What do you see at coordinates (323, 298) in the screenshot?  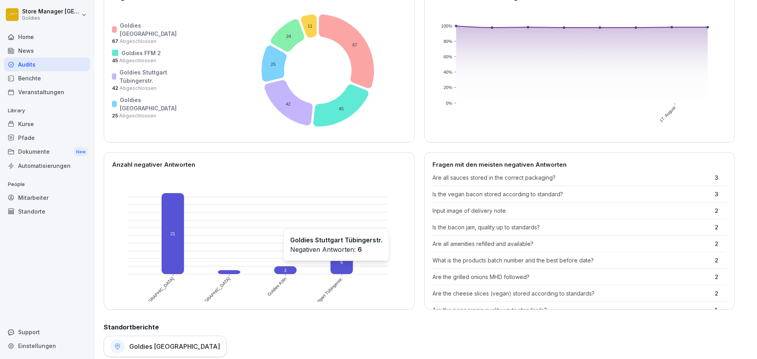 I see `text: Goldies Stuttgart Tübingerstr.` at bounding box center [323, 298].